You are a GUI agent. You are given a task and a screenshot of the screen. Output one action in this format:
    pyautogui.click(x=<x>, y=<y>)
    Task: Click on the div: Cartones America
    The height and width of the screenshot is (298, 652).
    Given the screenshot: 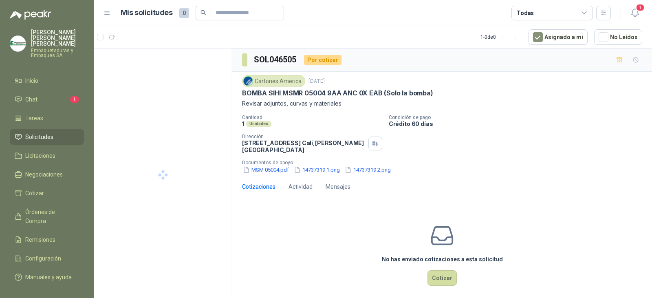 What is the action you would take?
    pyautogui.click(x=273, y=81)
    